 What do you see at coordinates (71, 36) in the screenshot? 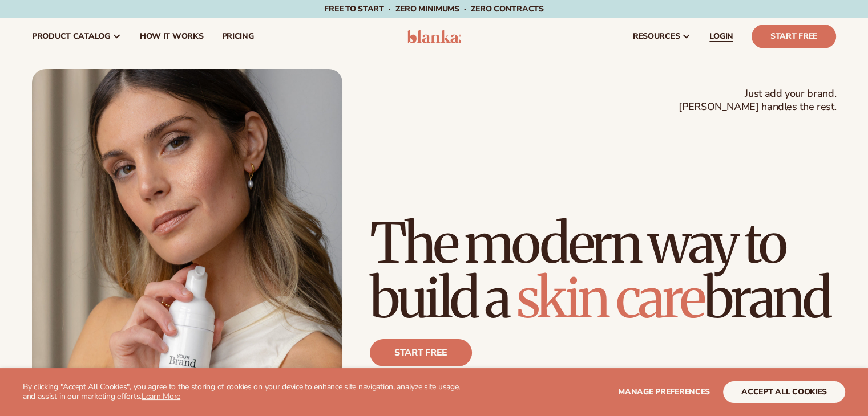
I see `span: product catalog` at bounding box center [71, 36].